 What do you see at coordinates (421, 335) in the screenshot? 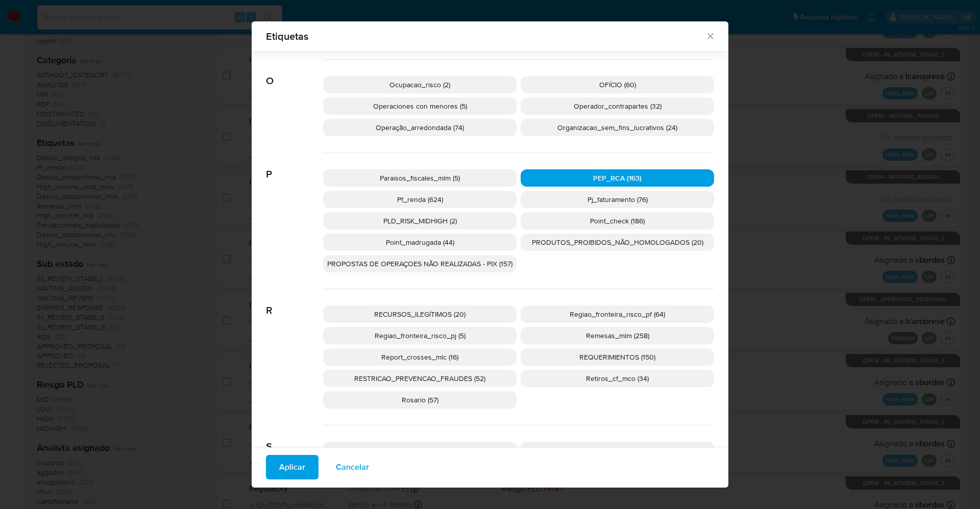
I see `span: Regiao_fronteira_risco_pj (5)` at bounding box center [421, 335].